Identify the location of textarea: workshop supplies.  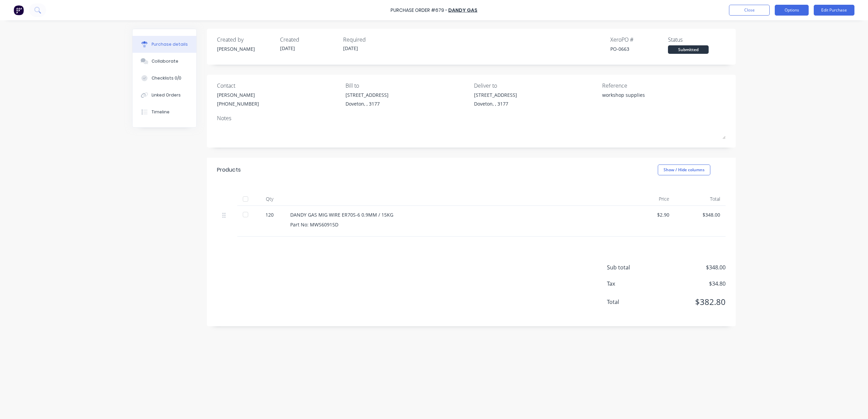
(644, 99).